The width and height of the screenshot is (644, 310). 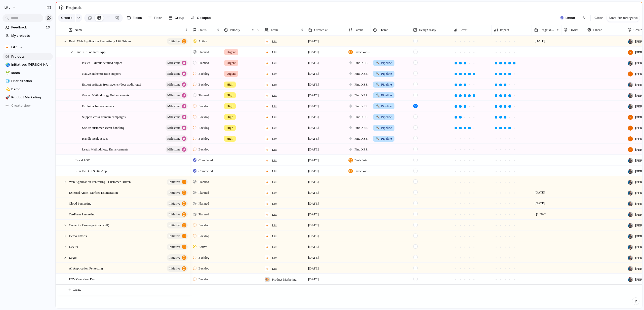 I want to click on span: Owner, so click(x=574, y=30).